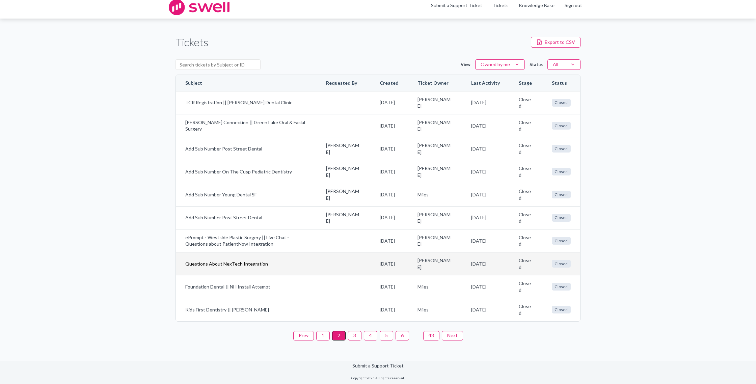  Describe the element at coordinates (452, 336) in the screenshot. I see `button: Next` at that location.